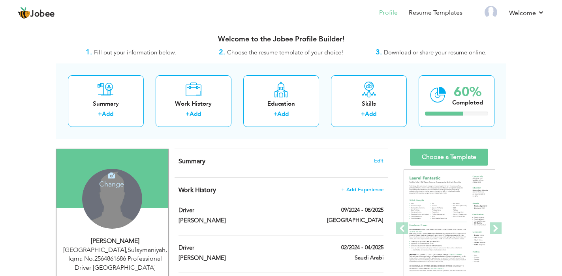 The height and width of the screenshot is (276, 562). I want to click on a: Jobee, so click(36, 13).